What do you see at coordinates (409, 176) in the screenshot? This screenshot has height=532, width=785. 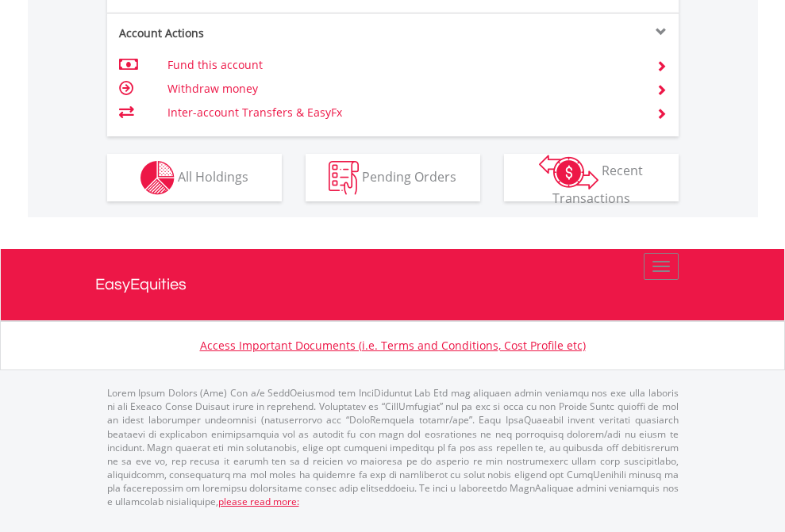 I see `span: Pending Orders` at bounding box center [409, 176].